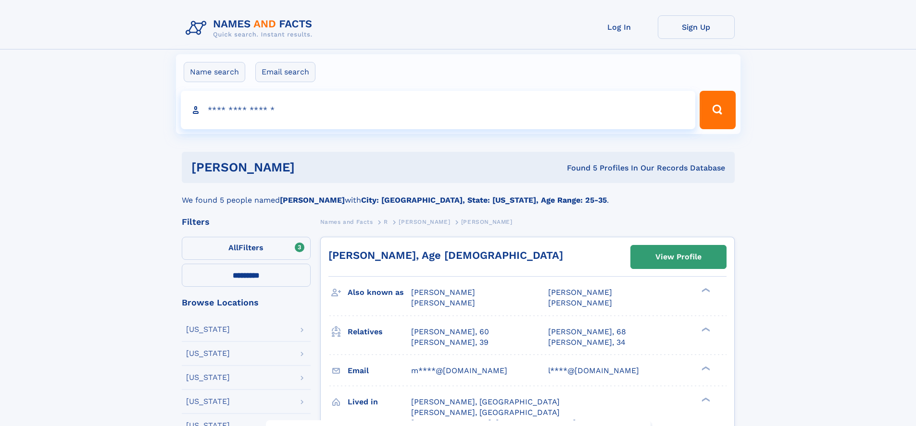 This screenshot has height=426, width=916. I want to click on a: R, so click(386, 222).